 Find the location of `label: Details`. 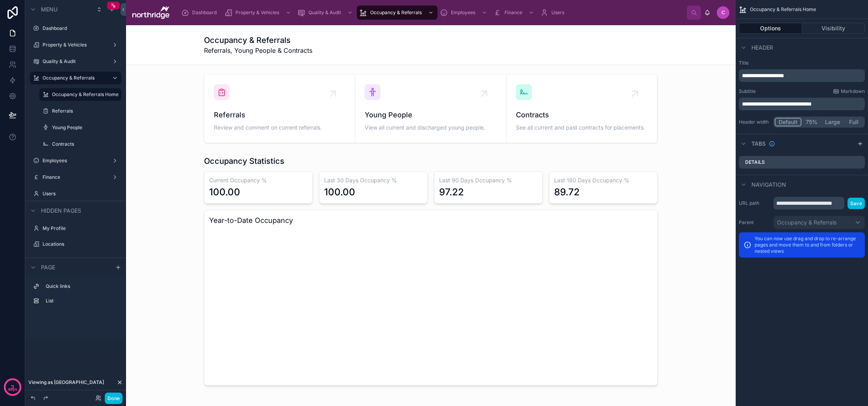

label: Details is located at coordinates (755, 162).